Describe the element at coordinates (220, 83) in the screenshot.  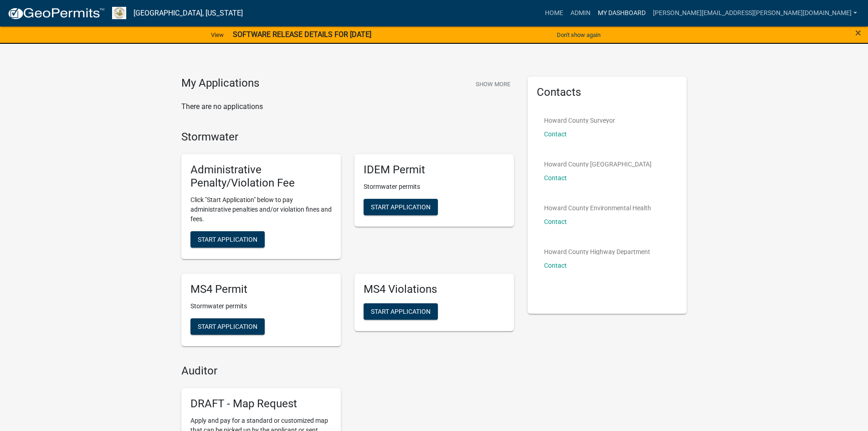
I see `h4: My Applications` at that location.